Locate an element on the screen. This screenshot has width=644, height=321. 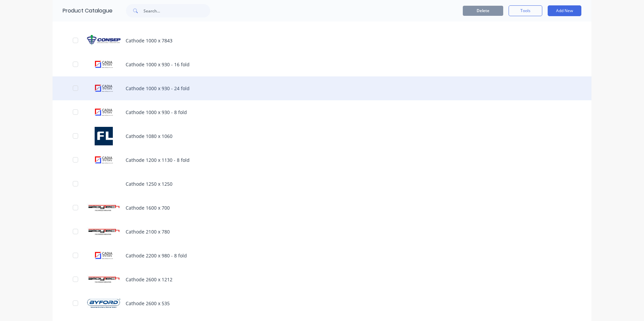
div: Cathode 1200 x 1130 - 8 foldCathode 1200 x 1130 - 8 fold is located at coordinates (322, 160).